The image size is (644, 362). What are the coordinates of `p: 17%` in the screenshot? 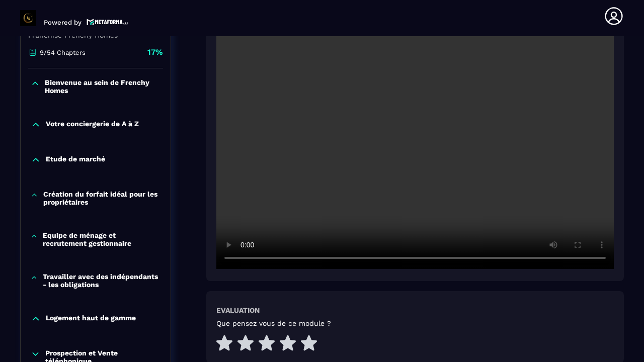 It's located at (155, 52).